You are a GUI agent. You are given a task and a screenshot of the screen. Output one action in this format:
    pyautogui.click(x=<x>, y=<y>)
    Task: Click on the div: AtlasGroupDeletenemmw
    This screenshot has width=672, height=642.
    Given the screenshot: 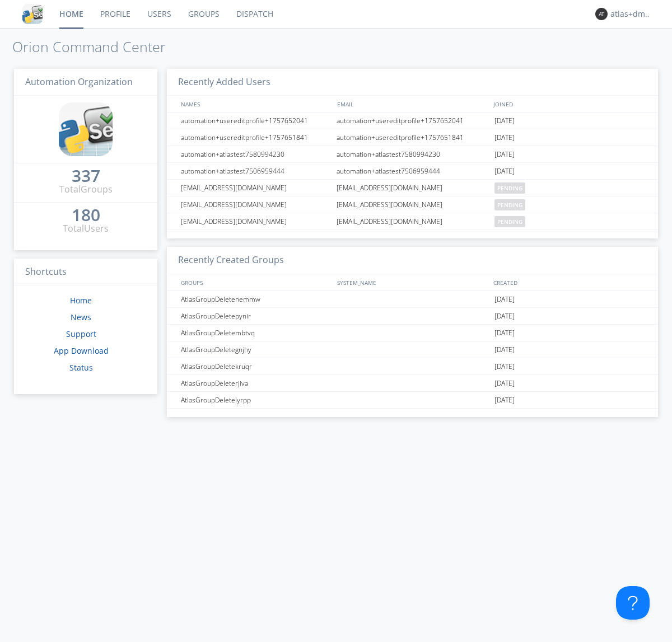 What is the action you would take?
    pyautogui.click(x=256, y=299)
    